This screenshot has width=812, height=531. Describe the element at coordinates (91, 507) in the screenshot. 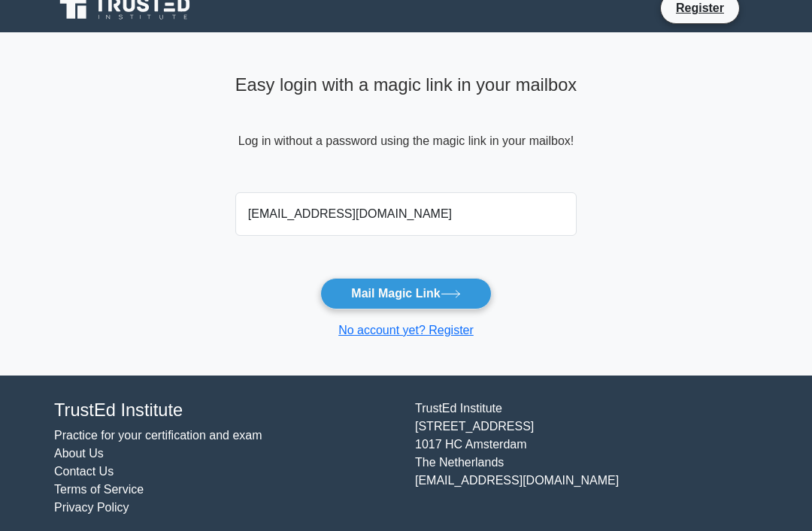

I see `a: Privacy Policy` at that location.